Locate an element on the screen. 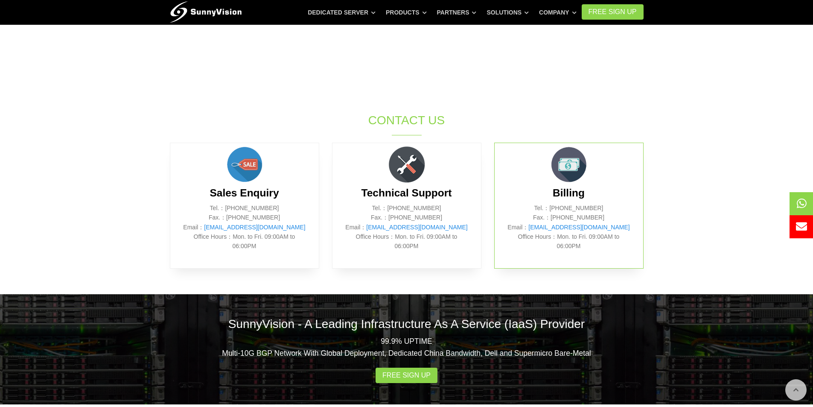 Image resolution: width=813 pixels, height=407 pixels. a: FREE Sign Up is located at coordinates (612, 12).